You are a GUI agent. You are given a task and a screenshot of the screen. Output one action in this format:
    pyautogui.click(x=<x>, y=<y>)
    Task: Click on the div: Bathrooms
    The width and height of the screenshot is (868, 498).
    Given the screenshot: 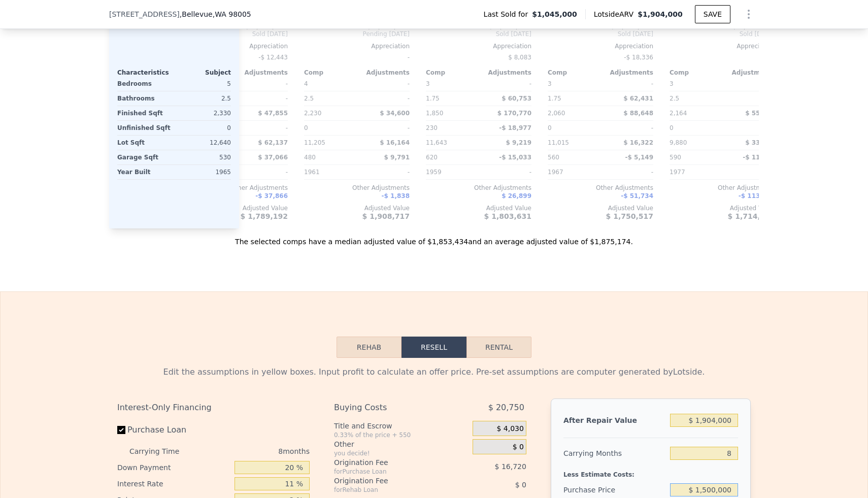 What is the action you would take?
    pyautogui.click(x=145, y=98)
    